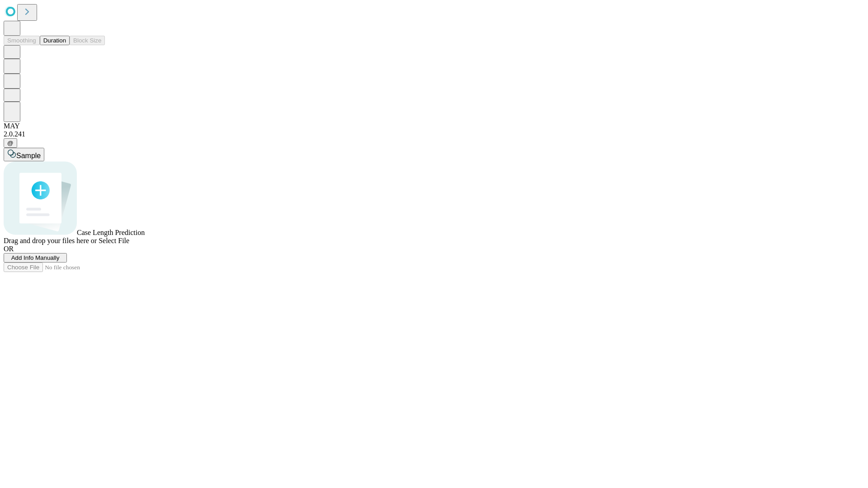 This screenshot has height=488, width=868. What do you see at coordinates (55, 40) in the screenshot?
I see `button: Duration` at bounding box center [55, 40].